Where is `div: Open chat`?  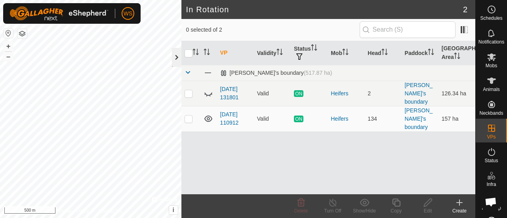 div: Open chat is located at coordinates (491, 202).